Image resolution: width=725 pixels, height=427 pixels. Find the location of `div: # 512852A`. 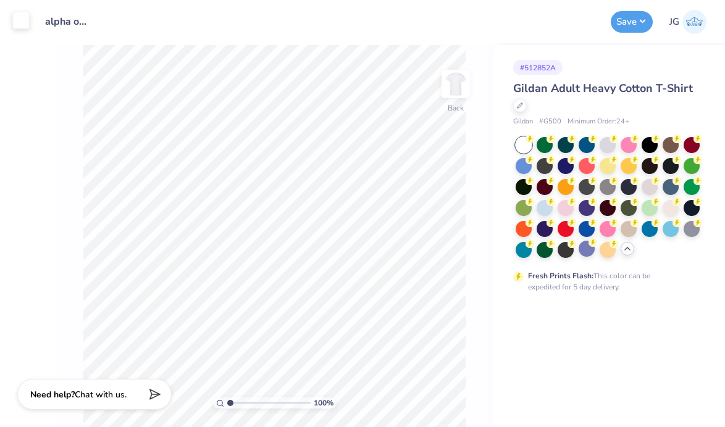

div: # 512852A is located at coordinates (538, 67).